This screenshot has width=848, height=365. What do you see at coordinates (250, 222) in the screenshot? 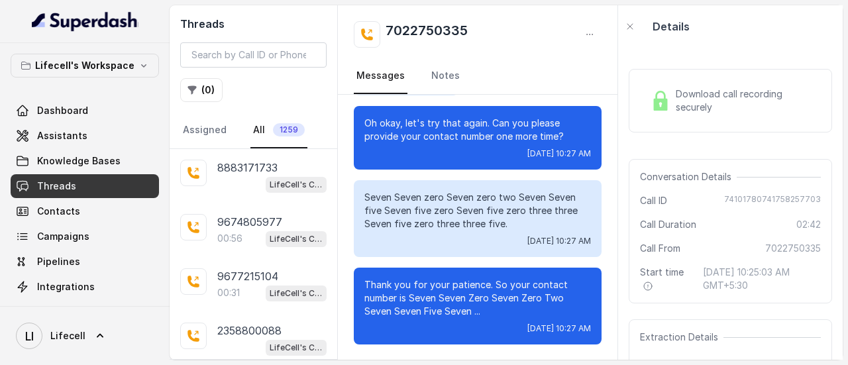
I see `p: 9674805977` at bounding box center [250, 222].